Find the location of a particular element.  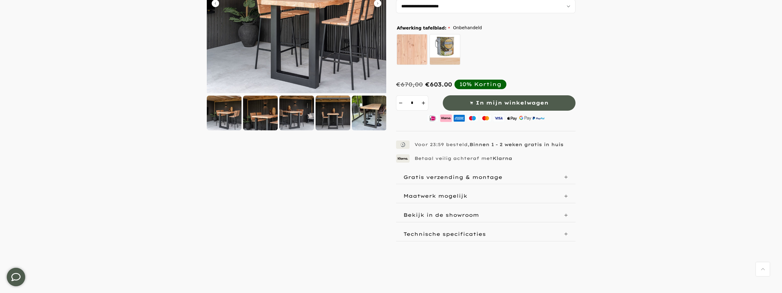

span: €603.00 is located at coordinates (439, 84).